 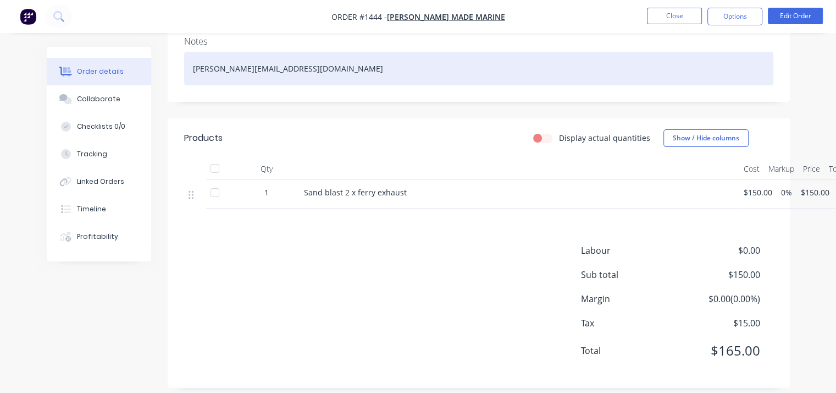 What do you see at coordinates (99, 99) in the screenshot?
I see `button: Collaborate` at bounding box center [99, 99].